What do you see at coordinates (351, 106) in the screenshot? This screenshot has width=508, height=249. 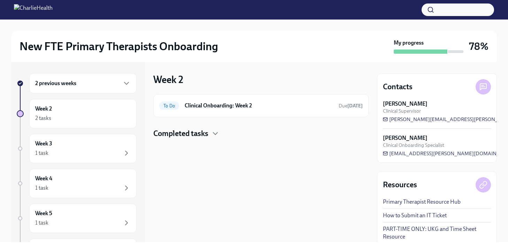 I see `span: August 30th, 2025 07:00` at bounding box center [351, 106].